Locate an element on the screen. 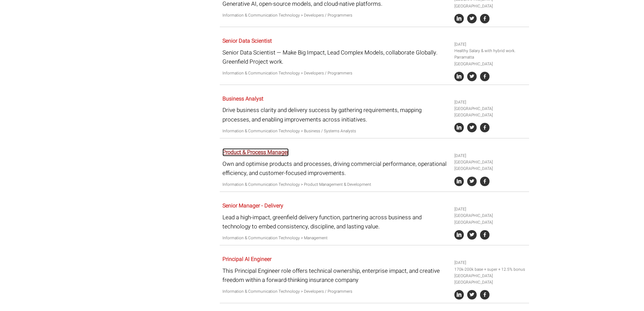 The height and width of the screenshot is (311, 644). p: This Principal Engineer role offers technical ownership, enterprise impact, and creative freedom ... is located at coordinates (336, 275).